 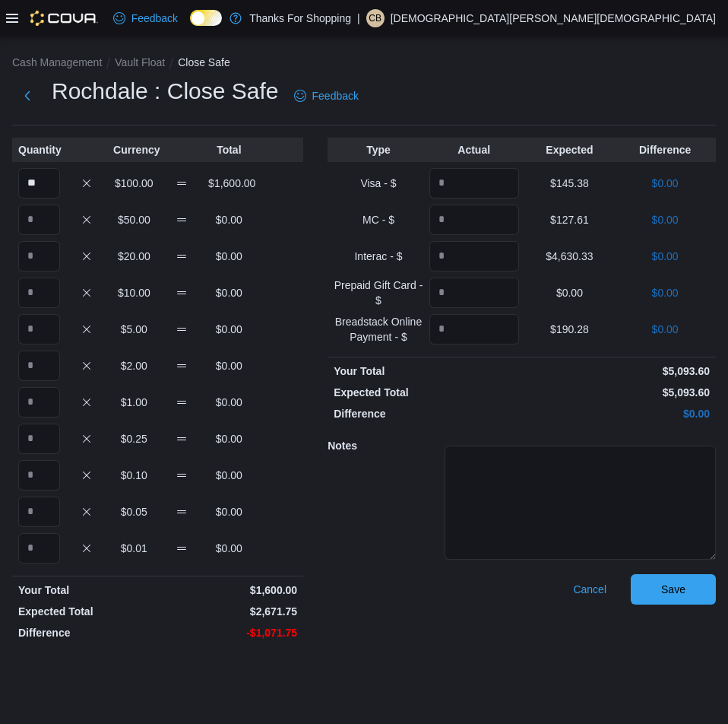 What do you see at coordinates (378, 256) in the screenshot?
I see `p: Interac - $` at bounding box center [378, 256].